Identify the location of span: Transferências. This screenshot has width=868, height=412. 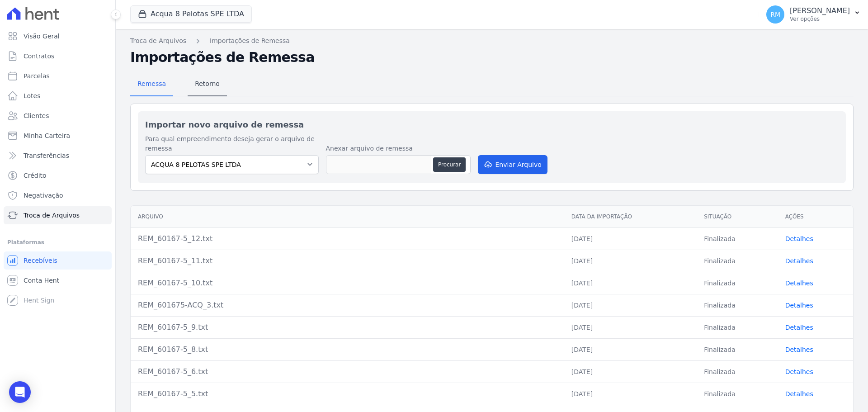
(46, 156).